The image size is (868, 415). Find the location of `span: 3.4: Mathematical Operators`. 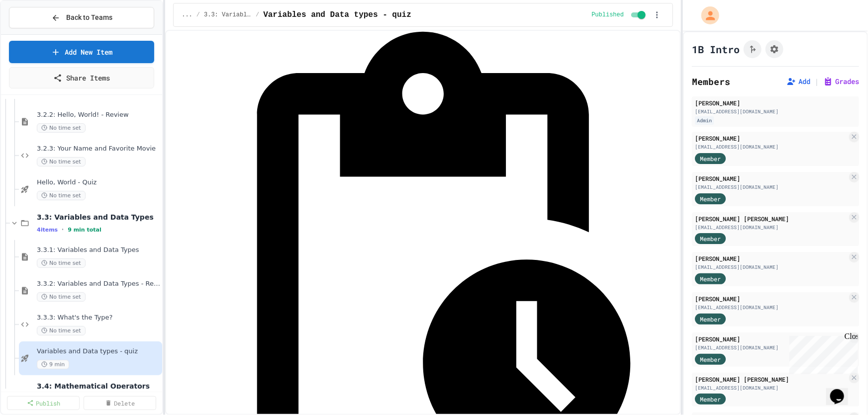

span: 3.4: Mathematical Operators is located at coordinates (99, 386).